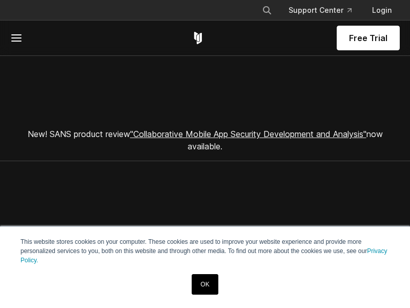 Image resolution: width=410 pixels, height=308 pixels. I want to click on a: Corellium Home, so click(198, 38).